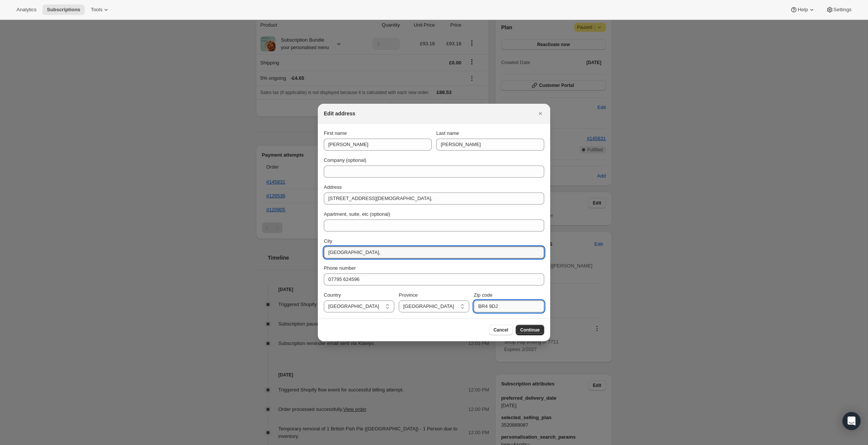 The image size is (868, 445). Describe the element at coordinates (530, 330) in the screenshot. I see `span: Continue` at that location.